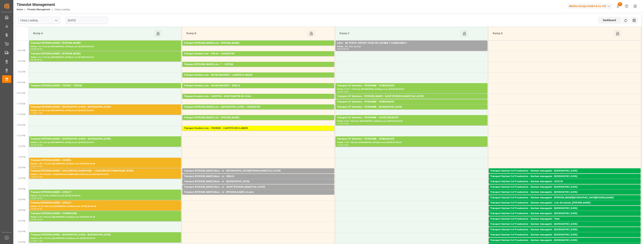 Image resolution: width=644 pixels, height=244 pixels. What do you see at coordinates (21, 146) in the screenshot?
I see `span: 1:00 PM` at bounding box center [21, 146].